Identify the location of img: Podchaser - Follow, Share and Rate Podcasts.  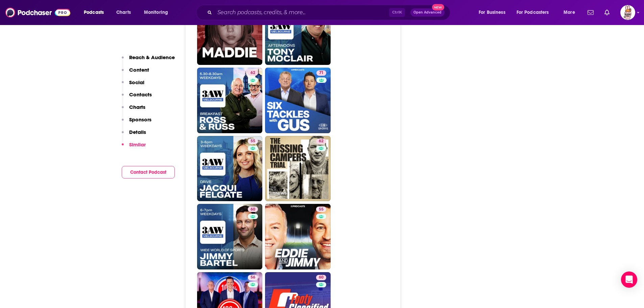
(38, 13).